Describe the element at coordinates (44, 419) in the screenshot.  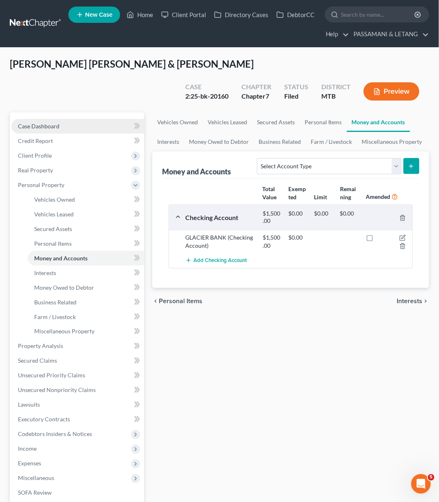
I see `span: Executory Contracts` at that location.